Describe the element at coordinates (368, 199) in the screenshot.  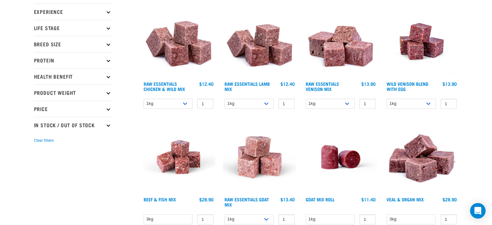
I see `div: $11.40` at that location.